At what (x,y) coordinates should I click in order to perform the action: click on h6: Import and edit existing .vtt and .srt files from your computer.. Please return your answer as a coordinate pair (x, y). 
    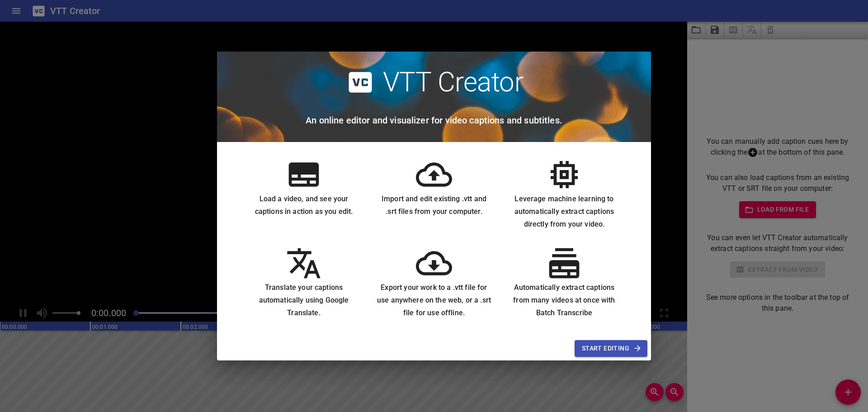
    Looking at the image, I should click on (434, 206).